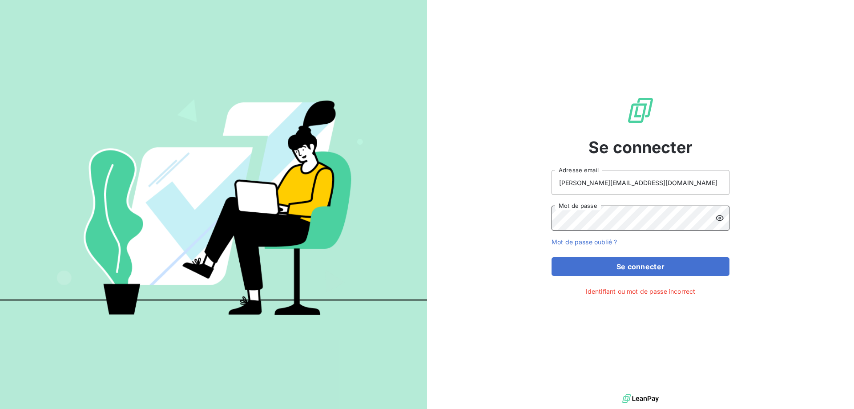 The height and width of the screenshot is (409, 854). What do you see at coordinates (641, 182) in the screenshot?
I see `input: placeholder` at bounding box center [641, 182].